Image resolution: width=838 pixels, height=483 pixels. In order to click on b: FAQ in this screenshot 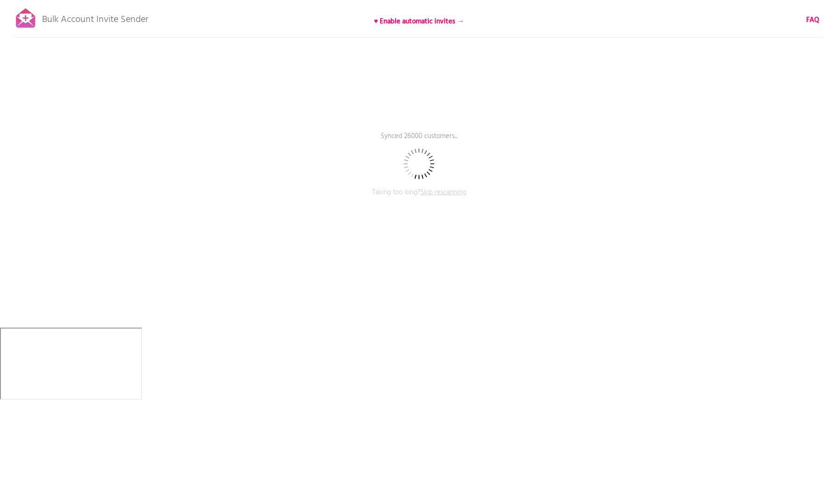, I will do `click(813, 20)`.